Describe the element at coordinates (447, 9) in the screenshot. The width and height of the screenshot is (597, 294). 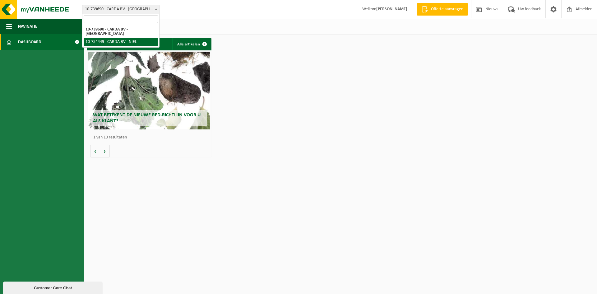
I see `span: Offerte aanvragen` at that location.